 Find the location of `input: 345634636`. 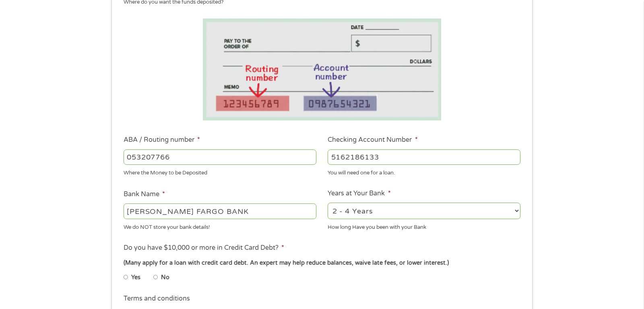

input: 345634636 is located at coordinates (424, 157).